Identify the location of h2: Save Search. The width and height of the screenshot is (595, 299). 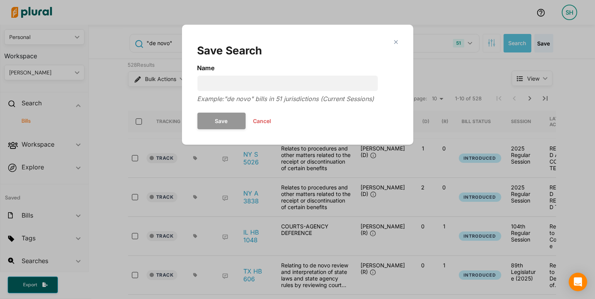
(298, 50).